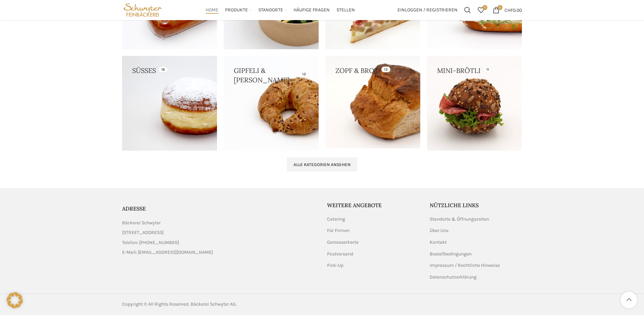 This screenshot has width=644, height=315. Describe the element at coordinates (281, 10) in the screenshot. I see `div: Main navigation` at that location.